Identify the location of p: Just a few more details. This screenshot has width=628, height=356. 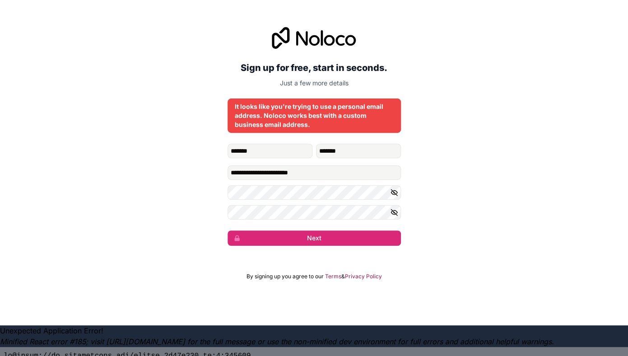
(314, 83).